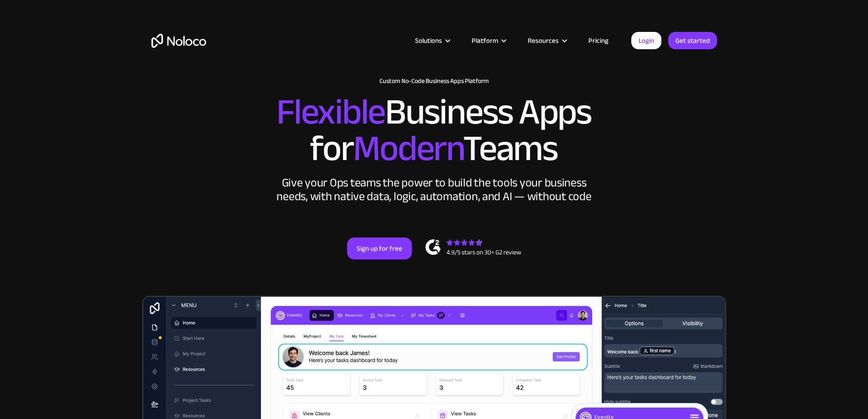 This screenshot has height=419, width=868. I want to click on a: Sign up for free, so click(379, 249).